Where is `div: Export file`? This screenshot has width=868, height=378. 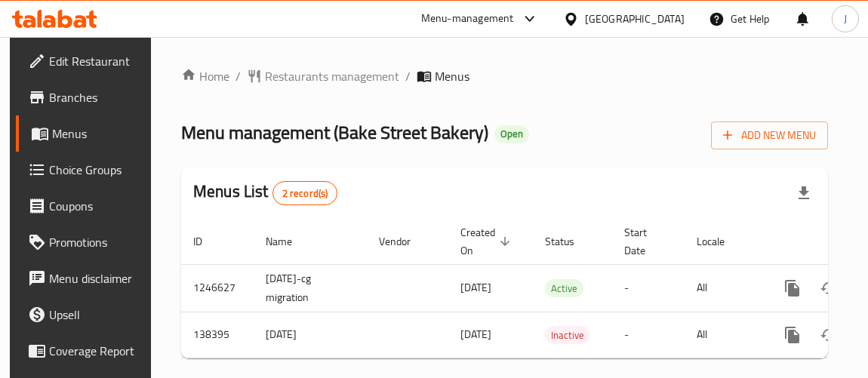
div: Export file is located at coordinates (804, 193).